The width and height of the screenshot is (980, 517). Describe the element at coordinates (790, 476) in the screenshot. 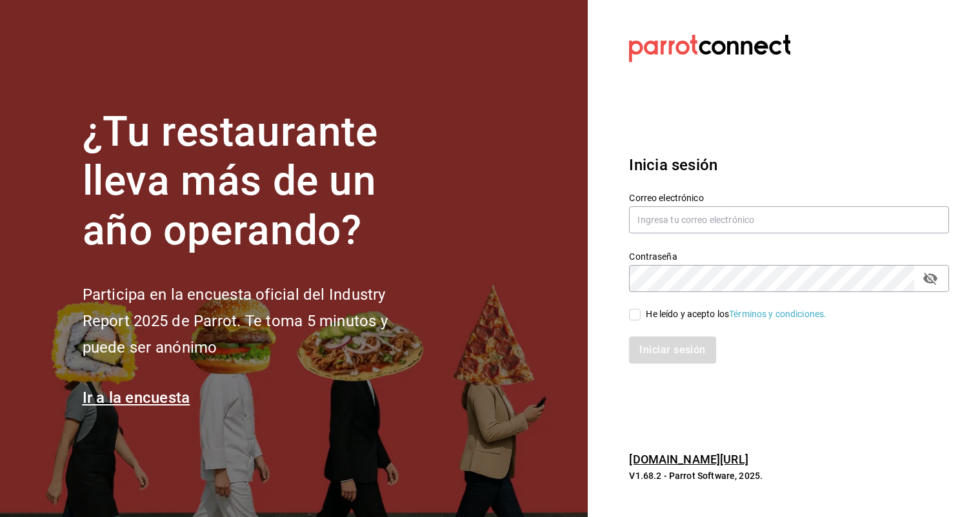

I see `p: V1.68.2 - Parrot Software, 2025.` at that location.